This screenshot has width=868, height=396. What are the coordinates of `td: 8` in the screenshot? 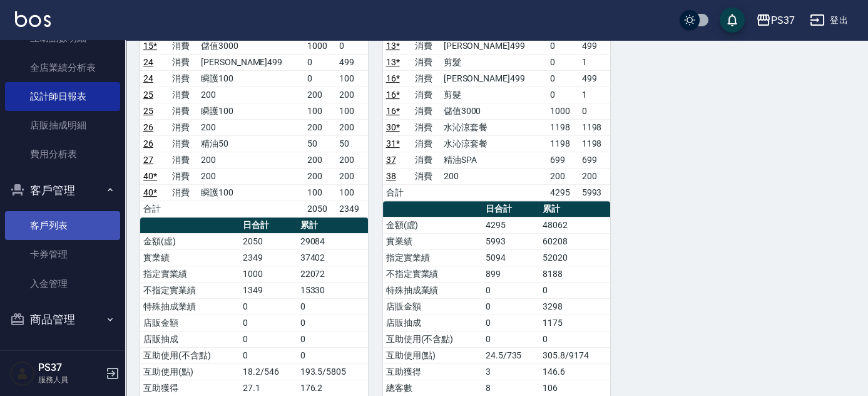 It's located at (511, 387).